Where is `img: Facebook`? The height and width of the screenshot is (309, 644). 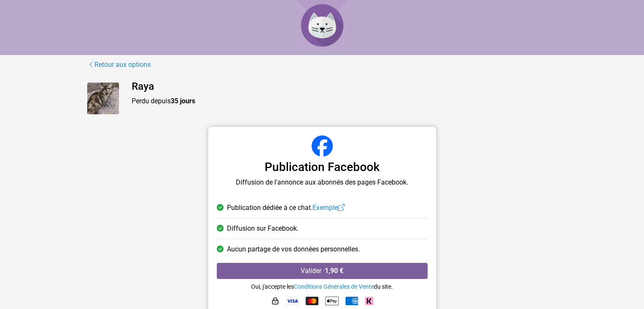 img: Facebook is located at coordinates (322, 146).